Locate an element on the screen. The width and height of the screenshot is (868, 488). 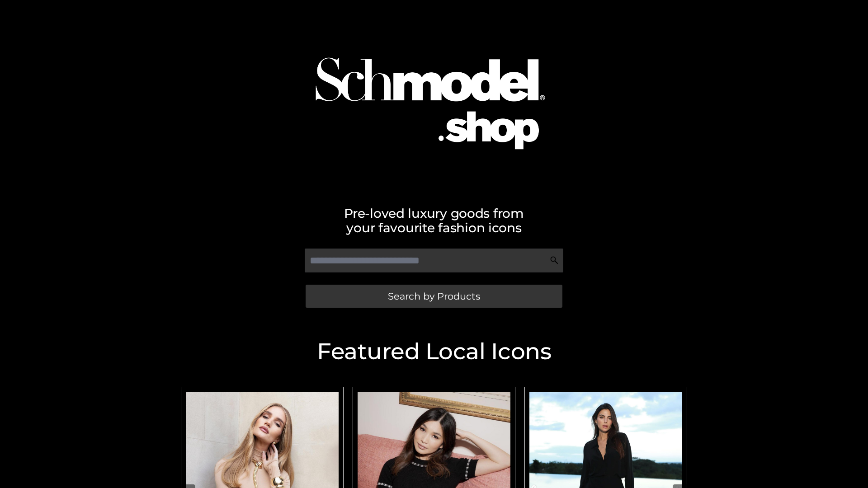
a: Search by Products is located at coordinates (434, 296).